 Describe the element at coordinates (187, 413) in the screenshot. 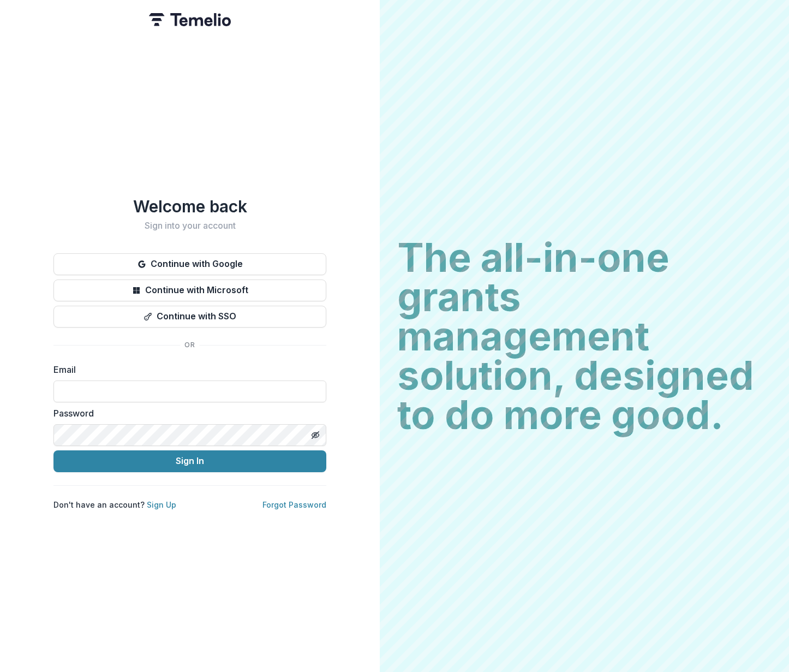

I see `label: Password` at that location.